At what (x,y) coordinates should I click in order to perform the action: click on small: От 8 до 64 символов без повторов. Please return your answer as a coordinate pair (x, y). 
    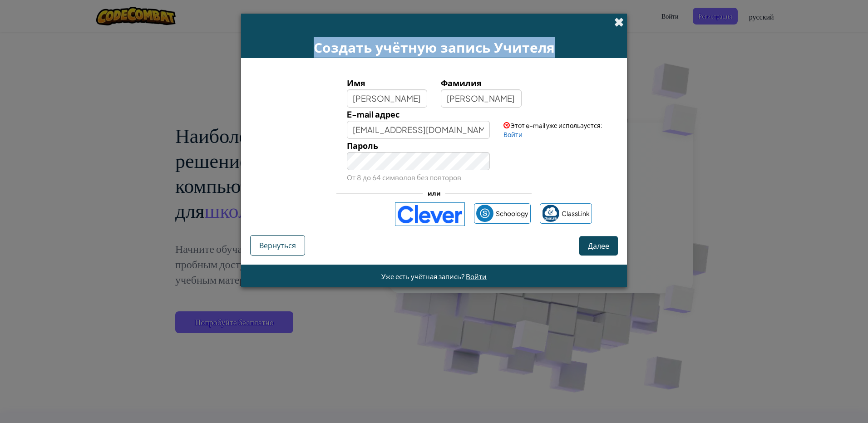
    Looking at the image, I should click on (404, 177).